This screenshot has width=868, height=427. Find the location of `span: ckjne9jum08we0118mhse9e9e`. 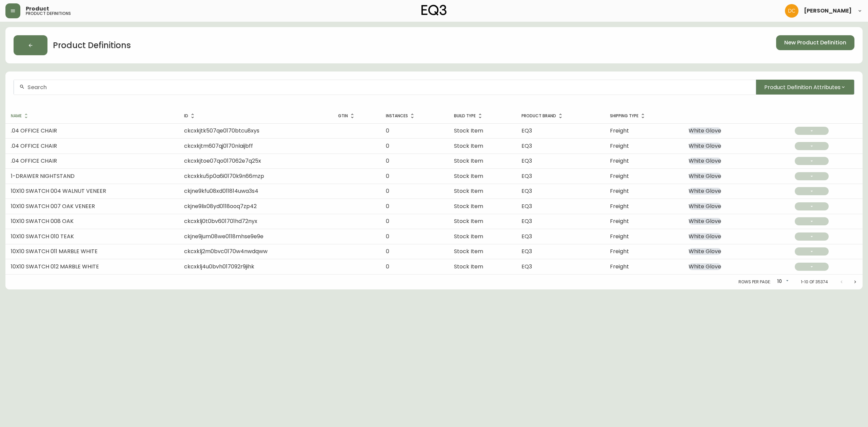

span: ckjne9jum08we0118mhse9e9e is located at coordinates (224, 236).